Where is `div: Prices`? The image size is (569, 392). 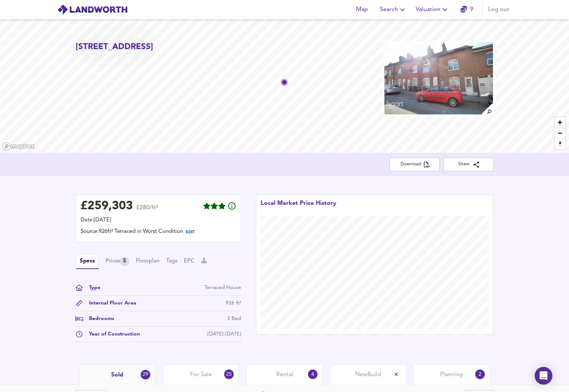
div: Prices is located at coordinates (118, 261).